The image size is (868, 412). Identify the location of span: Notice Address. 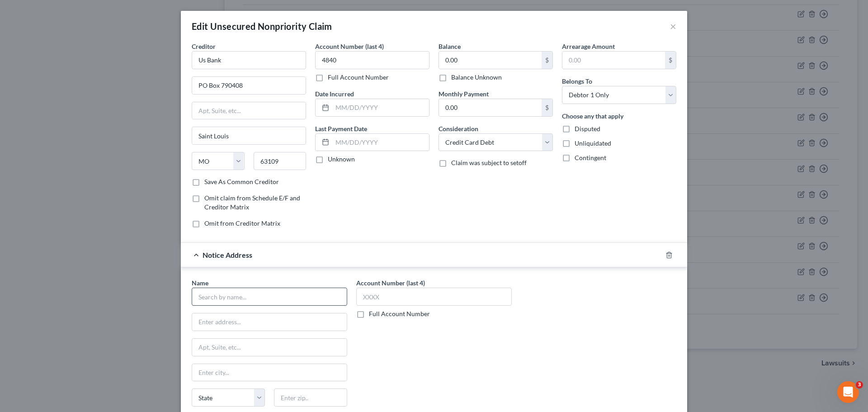
(227, 254).